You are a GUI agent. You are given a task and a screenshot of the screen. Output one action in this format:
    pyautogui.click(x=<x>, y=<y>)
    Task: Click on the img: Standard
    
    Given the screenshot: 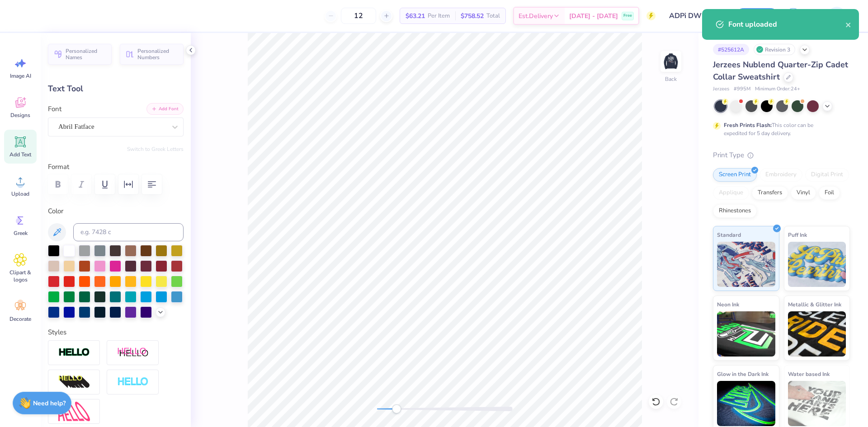 What is the action you would take?
    pyautogui.click(x=746, y=264)
    